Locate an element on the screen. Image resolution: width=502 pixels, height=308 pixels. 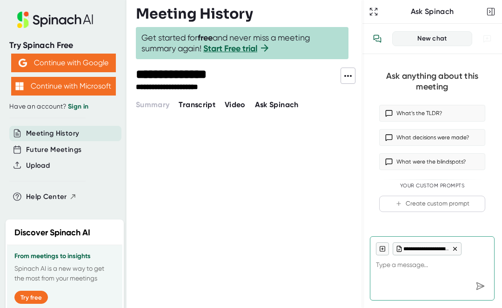
div: New chat is located at coordinates (433, 39).